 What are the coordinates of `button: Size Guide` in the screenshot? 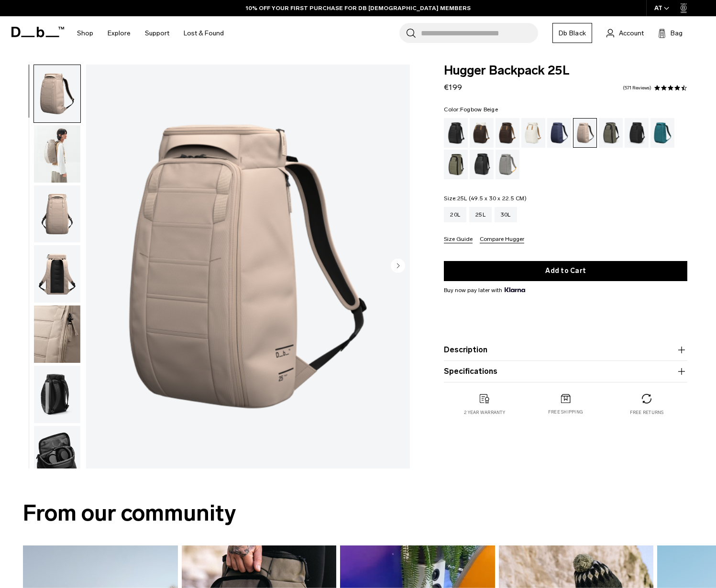 It's located at (458, 239).